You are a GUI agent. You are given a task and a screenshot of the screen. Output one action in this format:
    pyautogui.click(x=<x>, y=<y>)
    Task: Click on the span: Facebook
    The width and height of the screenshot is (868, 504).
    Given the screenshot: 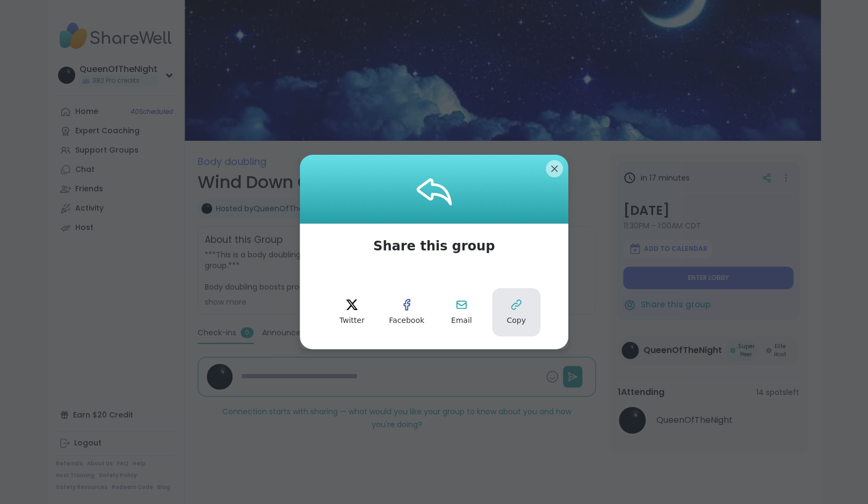 What is the action you would take?
    pyautogui.click(x=406, y=321)
    